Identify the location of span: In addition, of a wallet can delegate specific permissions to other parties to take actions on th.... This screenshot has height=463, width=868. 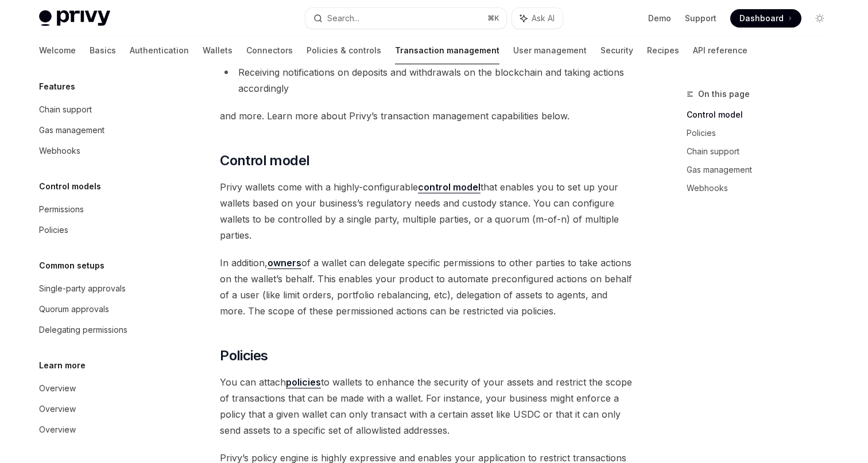
(427, 287).